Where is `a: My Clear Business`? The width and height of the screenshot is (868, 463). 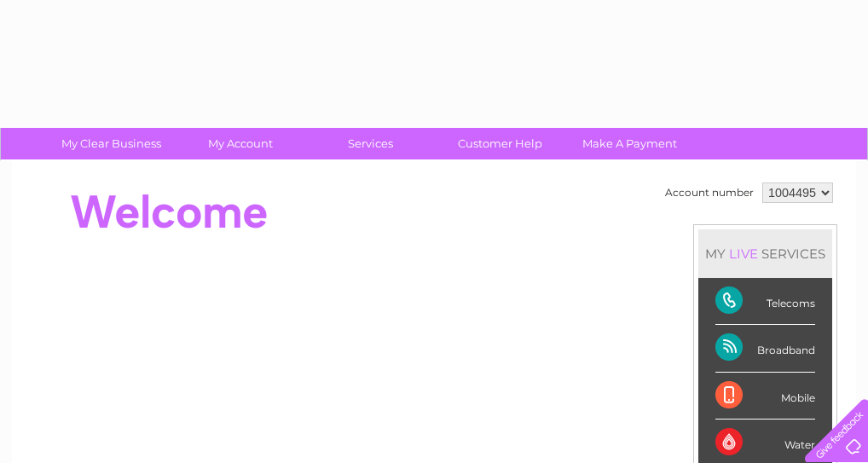
a: My Clear Business is located at coordinates (111, 144).